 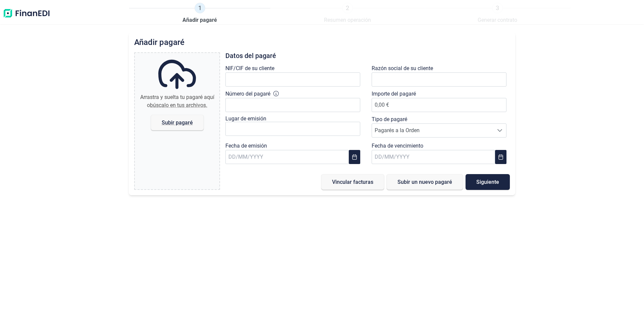 What do you see at coordinates (389, 119) in the screenshot?
I see `label: Tipo de pagaré` at bounding box center [389, 119].